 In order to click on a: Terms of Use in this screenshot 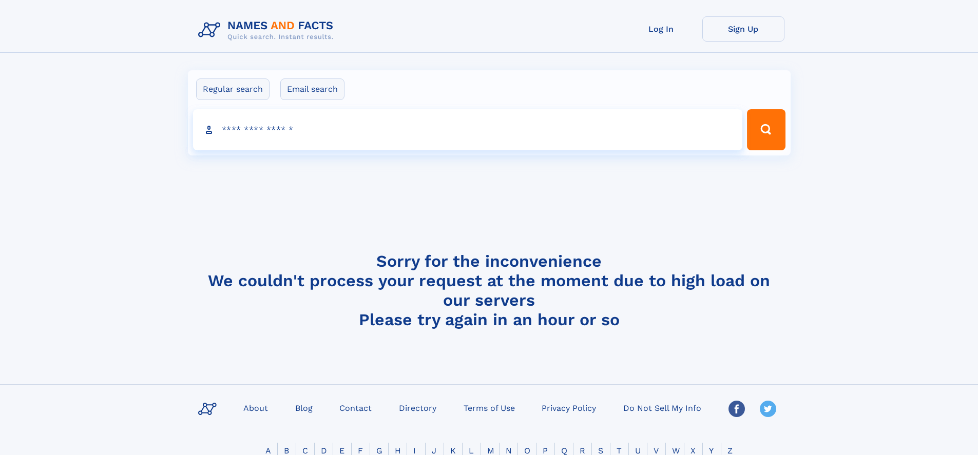, I will do `click(489, 407)`.